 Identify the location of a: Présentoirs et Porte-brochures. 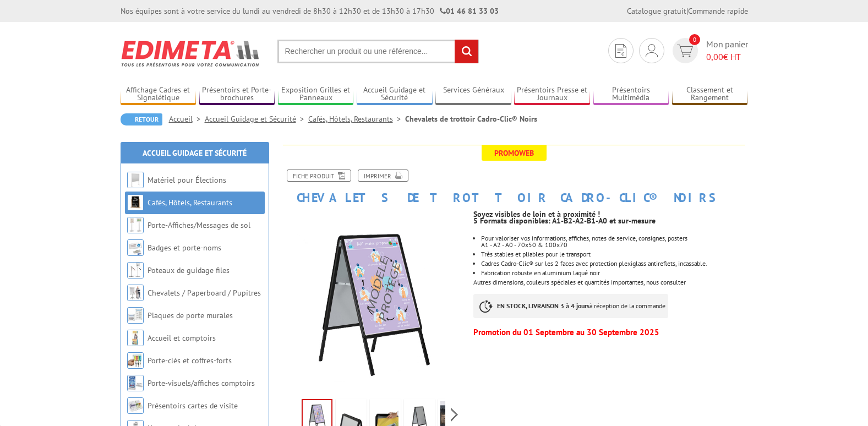
(237, 94).